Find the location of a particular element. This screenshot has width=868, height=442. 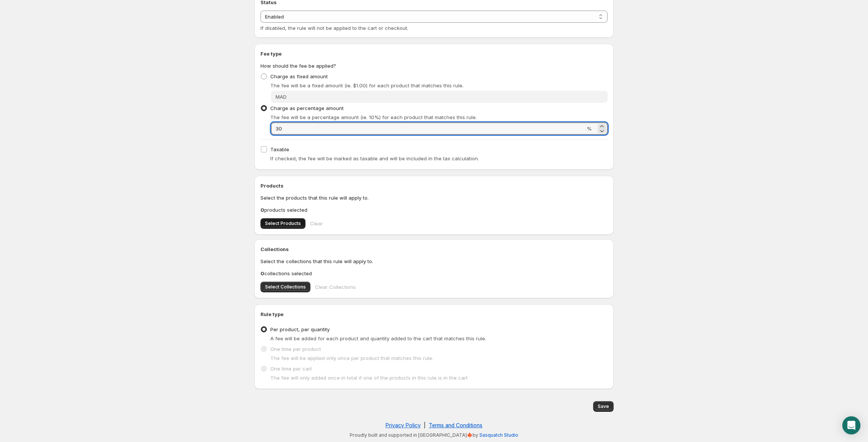

a: Privacy Policy is located at coordinates (402, 425).